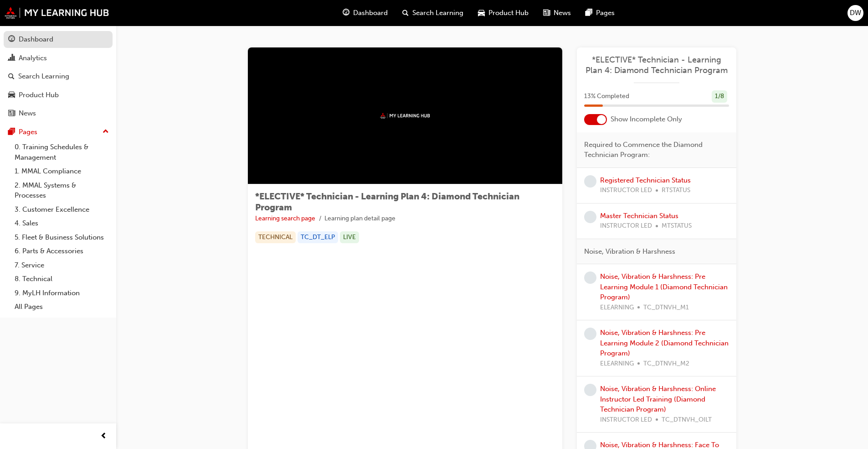 The width and height of the screenshot is (868, 449). What do you see at coordinates (317, 237) in the screenshot?
I see `div: TC_DT_ELP` at bounding box center [317, 237].